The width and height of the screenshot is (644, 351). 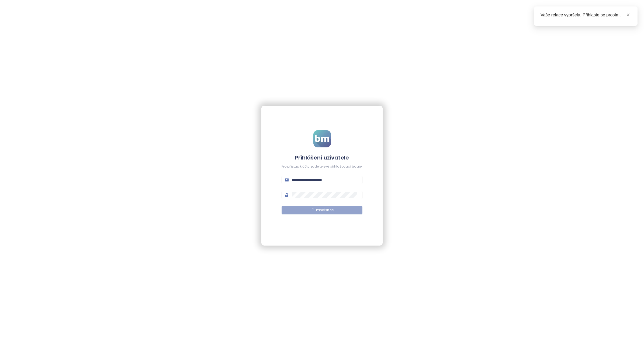 What do you see at coordinates (322, 158) in the screenshot?
I see `h4: Přihlášení uživatele` at bounding box center [322, 158].